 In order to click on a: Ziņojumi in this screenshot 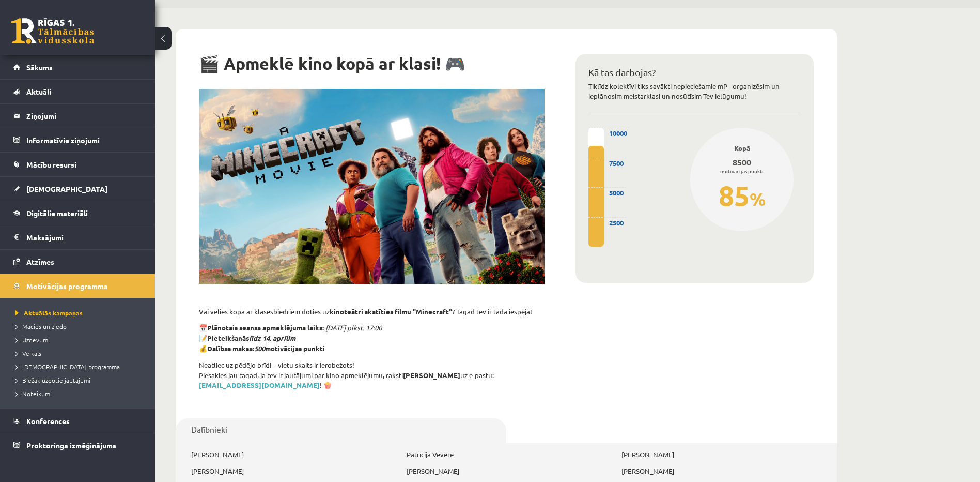, I will do `click(77, 116)`.